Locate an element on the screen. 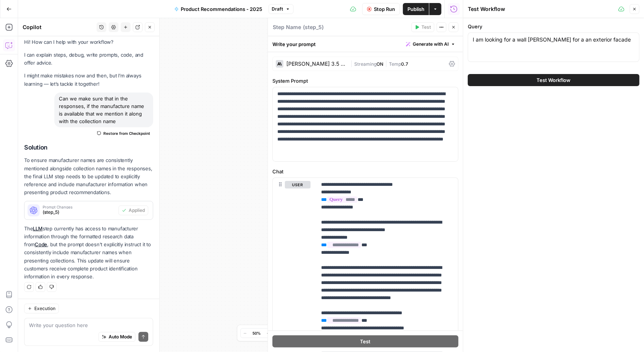 The image size is (644, 352). span: Streaming is located at coordinates (365, 64).